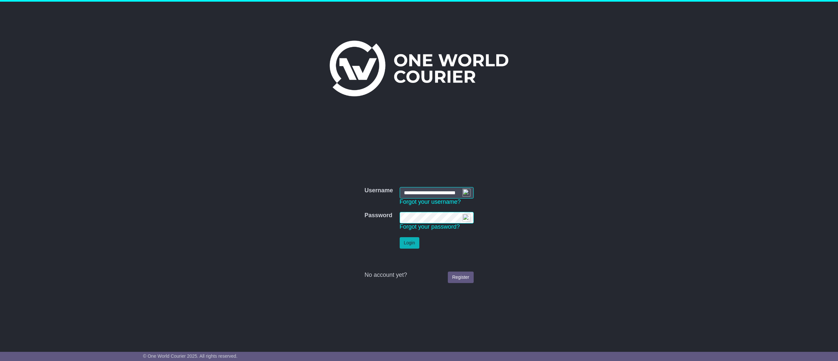  I want to click on div: No account yet?, so click(419, 275).